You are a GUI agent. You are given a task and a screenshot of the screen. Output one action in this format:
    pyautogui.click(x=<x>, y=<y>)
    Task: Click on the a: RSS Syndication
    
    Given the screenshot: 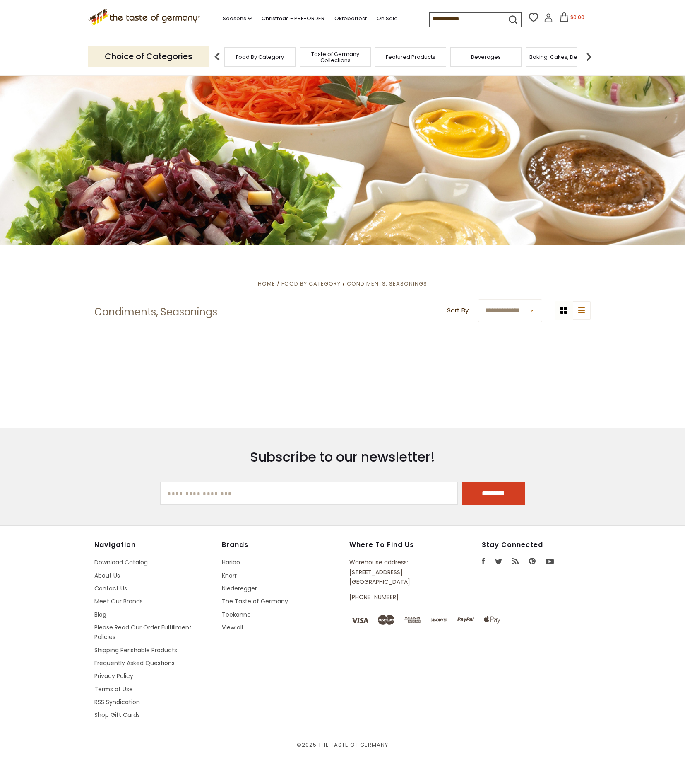 What is the action you would take?
    pyautogui.click(x=117, y=701)
    